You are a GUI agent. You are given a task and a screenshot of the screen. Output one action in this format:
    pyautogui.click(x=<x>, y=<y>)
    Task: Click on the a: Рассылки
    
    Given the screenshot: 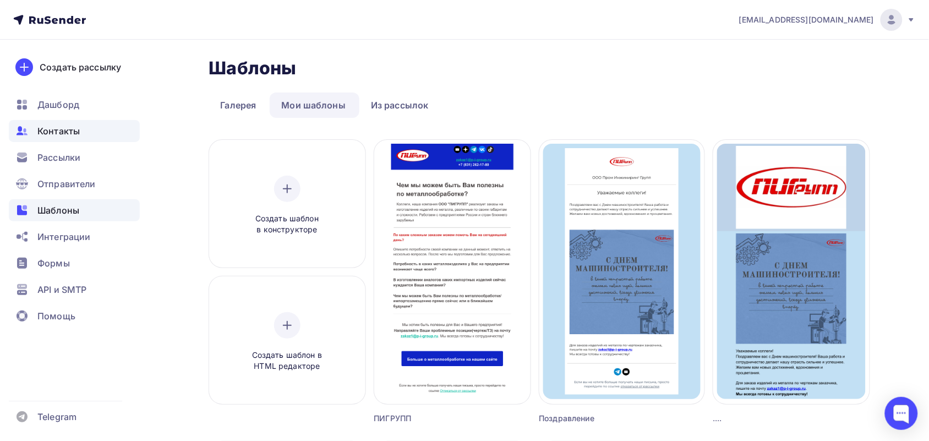 What is the action you would take?
    pyautogui.click(x=74, y=157)
    